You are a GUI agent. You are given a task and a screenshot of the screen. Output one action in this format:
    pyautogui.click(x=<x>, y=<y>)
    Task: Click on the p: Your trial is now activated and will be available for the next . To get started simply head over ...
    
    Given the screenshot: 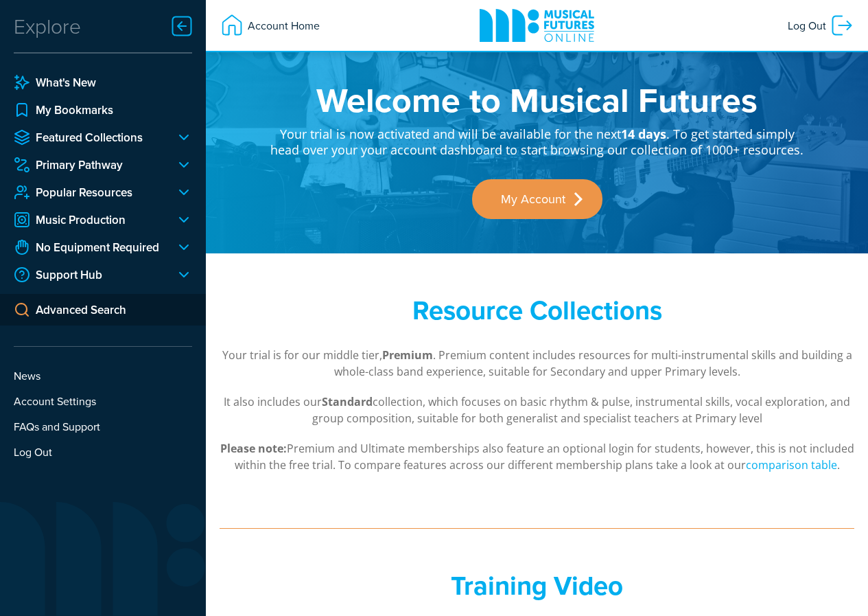 What is the action you would take?
    pyautogui.click(x=537, y=138)
    